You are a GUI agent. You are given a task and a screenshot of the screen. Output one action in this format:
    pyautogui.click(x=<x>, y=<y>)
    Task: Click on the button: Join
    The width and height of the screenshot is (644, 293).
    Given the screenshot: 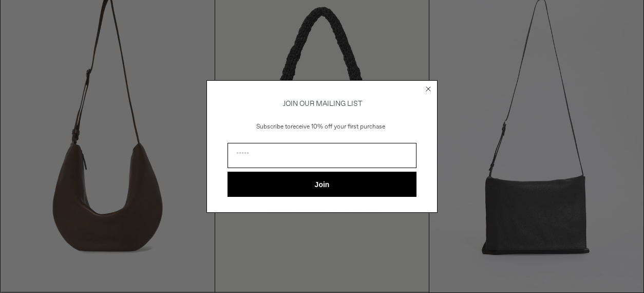 What is the action you would take?
    pyautogui.click(x=322, y=184)
    